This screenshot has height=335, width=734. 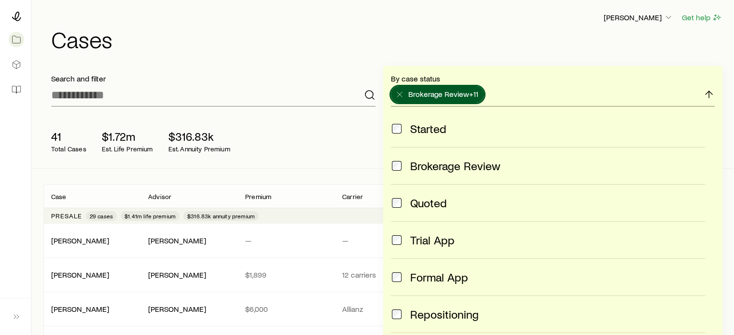 I want to click on p: $6,000, so click(x=286, y=309).